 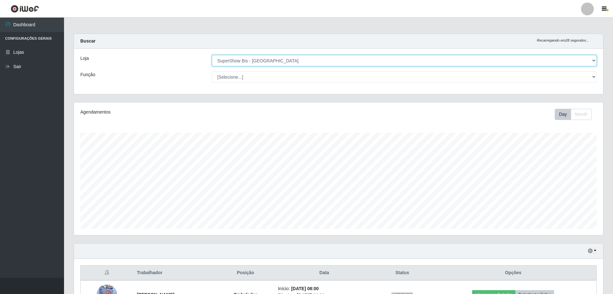 What do you see at coordinates (563, 114) in the screenshot?
I see `button: Day` at bounding box center [563, 114].